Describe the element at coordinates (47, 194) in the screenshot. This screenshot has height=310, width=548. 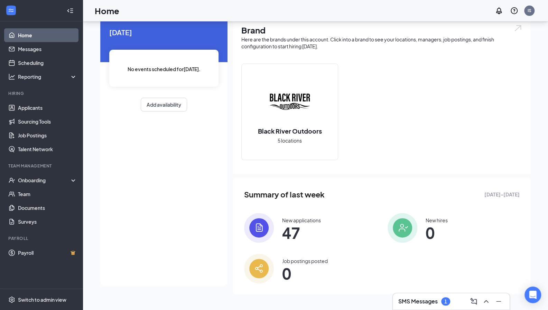
I see `a: Team` at that location.